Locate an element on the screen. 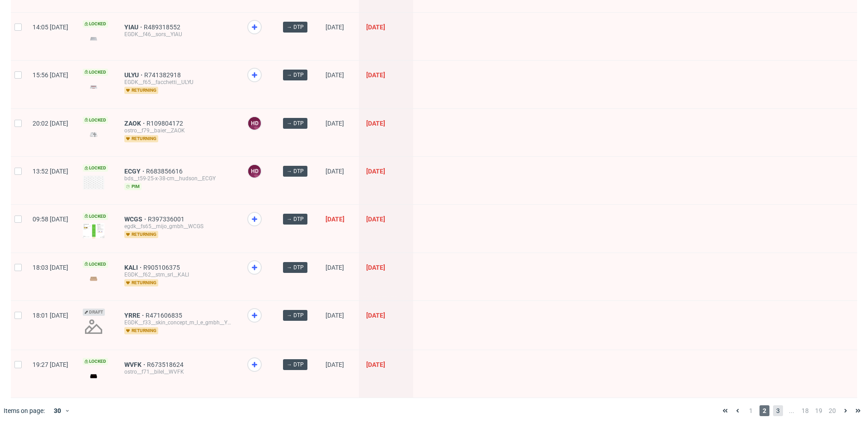 The image size is (868, 422). span: R683856616 is located at coordinates (165, 171).